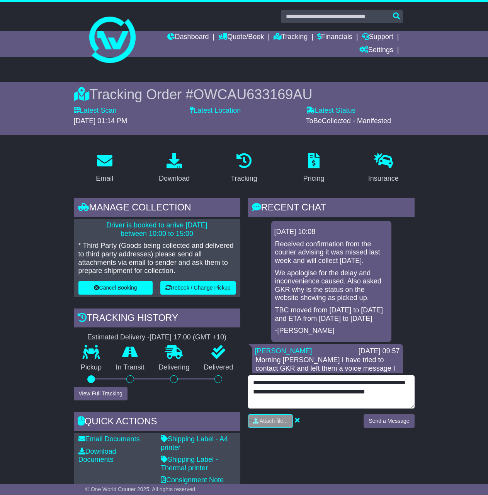 The height and width of the screenshot is (495, 488). I want to click on p: We apologise for the delay and inconvenience caused. Also asked GKR why is the status on the webs..., so click(331, 286).